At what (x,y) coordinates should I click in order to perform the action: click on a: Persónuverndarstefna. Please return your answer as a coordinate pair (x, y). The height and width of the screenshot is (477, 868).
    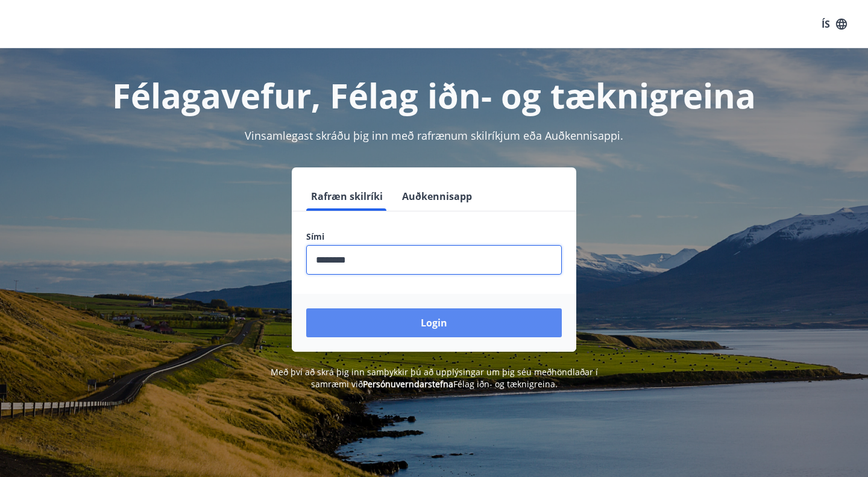
    Looking at the image, I should click on (409, 384).